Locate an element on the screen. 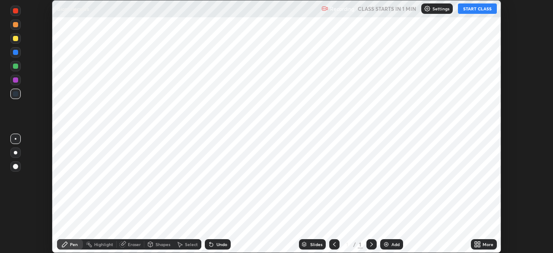  img: recording.375f2c34.svg is located at coordinates (325, 9).